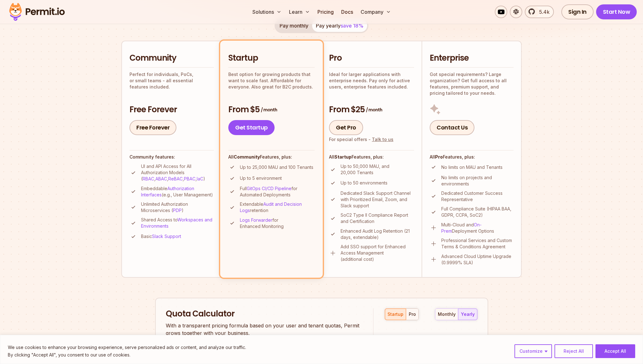 The width and height of the screenshot is (643, 364). Describe the element at coordinates (439, 157) in the screenshot. I see `strong: Pro` at that location.